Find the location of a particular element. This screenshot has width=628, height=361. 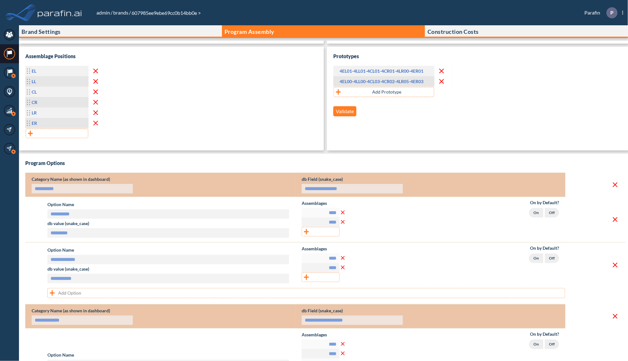

button: Add Prototype is located at coordinates (384, 92).